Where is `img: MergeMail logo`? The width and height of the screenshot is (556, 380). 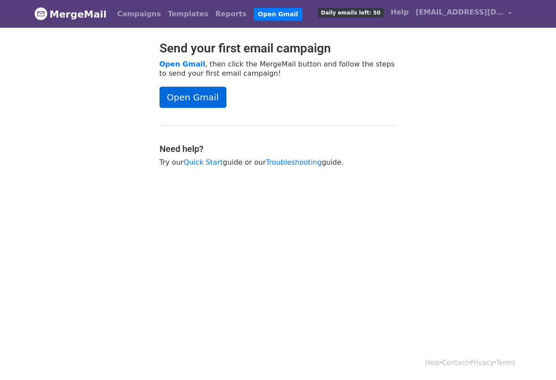
img: MergeMail logo is located at coordinates (41, 14).